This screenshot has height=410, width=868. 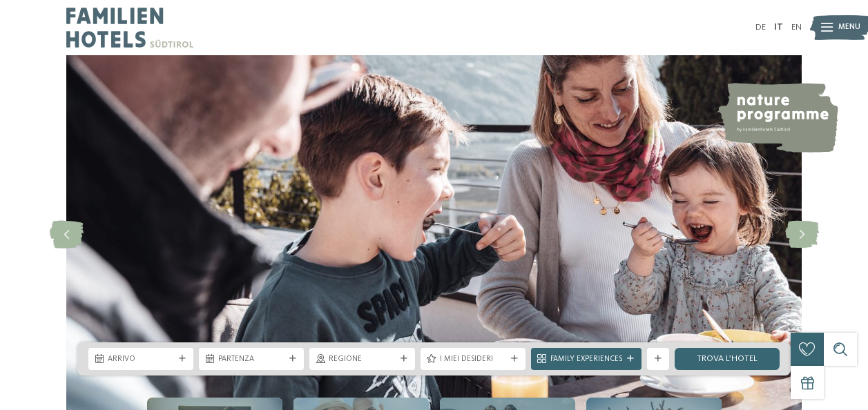 What do you see at coordinates (362, 360) in the screenshot?
I see `span: Regione` at bounding box center [362, 360].